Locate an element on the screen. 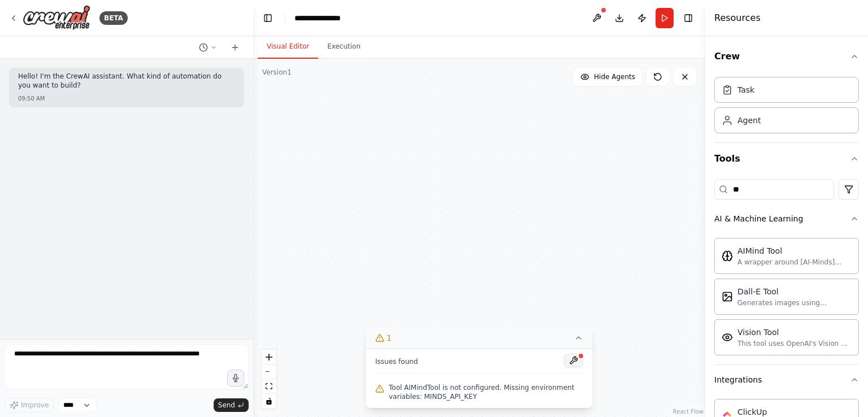 This screenshot has width=868, height=417. div: Crew is located at coordinates (787, 107).